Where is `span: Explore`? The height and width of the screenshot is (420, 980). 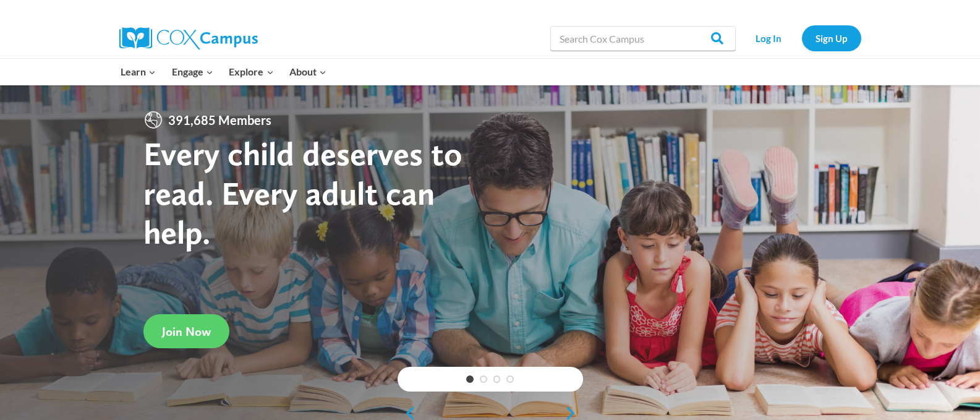
span: Explore is located at coordinates (251, 72).